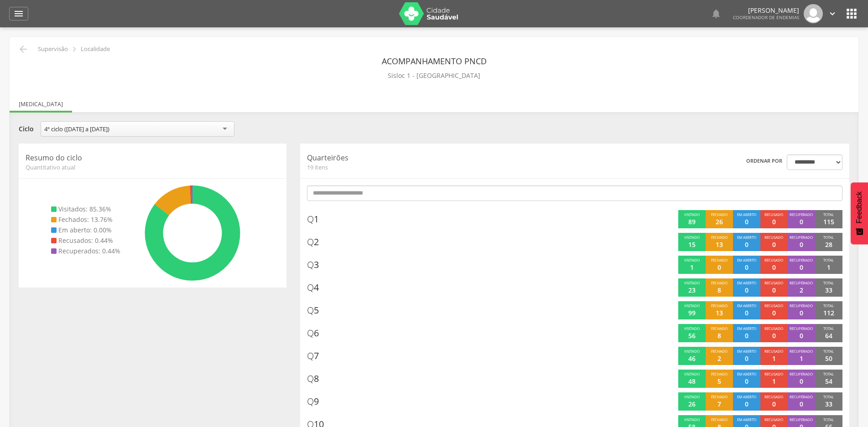  I want to click on span: 6, so click(313, 333).